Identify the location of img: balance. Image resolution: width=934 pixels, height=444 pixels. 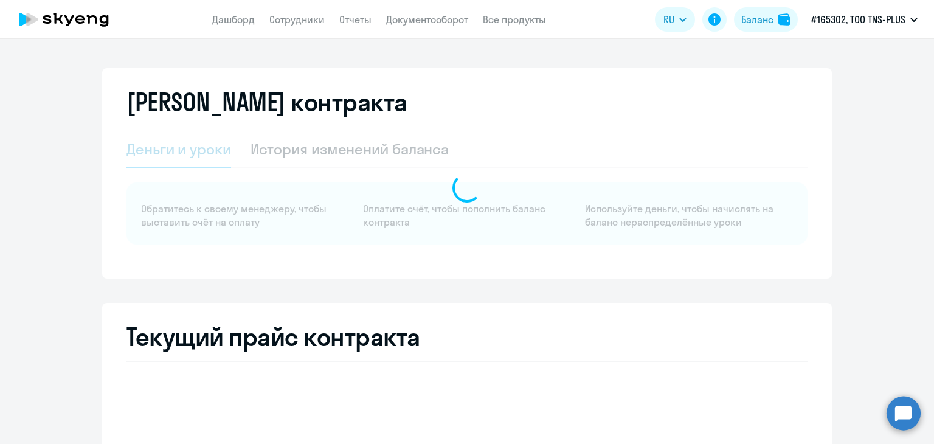
(785, 19).